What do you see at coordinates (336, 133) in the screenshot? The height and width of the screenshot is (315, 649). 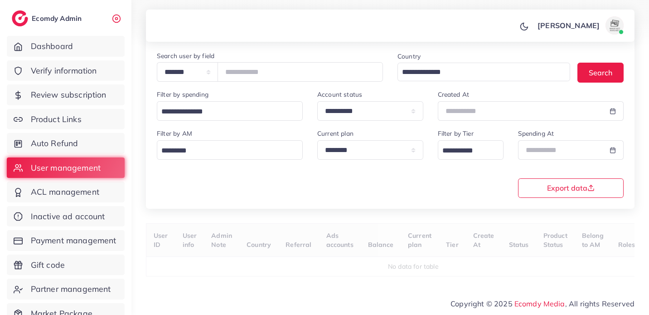 I see `label: Current plan` at bounding box center [336, 133].